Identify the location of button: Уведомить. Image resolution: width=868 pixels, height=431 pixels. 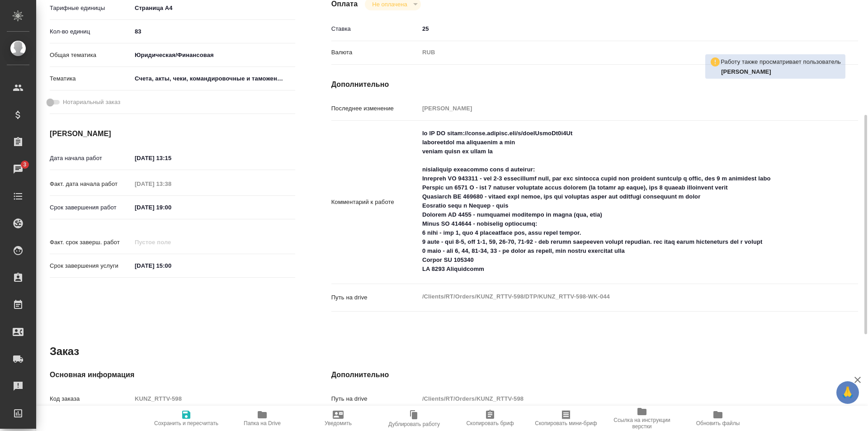
(338, 418).